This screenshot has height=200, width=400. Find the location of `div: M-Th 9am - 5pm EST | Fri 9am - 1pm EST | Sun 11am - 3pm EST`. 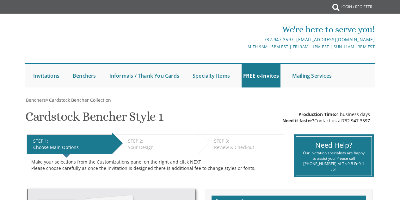

div: M-Th 9am - 5pm EST | Fri 9am - 1pm EST | Sun 11am - 3pm EST is located at coordinates (258, 46).